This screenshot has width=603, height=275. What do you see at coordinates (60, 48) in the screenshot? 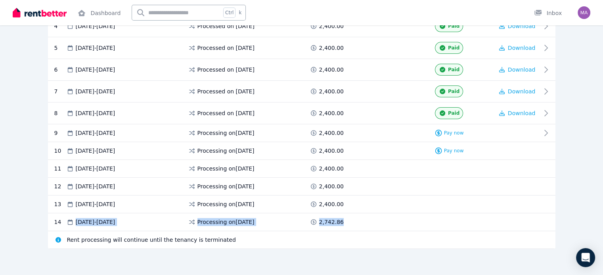
I see `div: 5` at bounding box center [60, 48].